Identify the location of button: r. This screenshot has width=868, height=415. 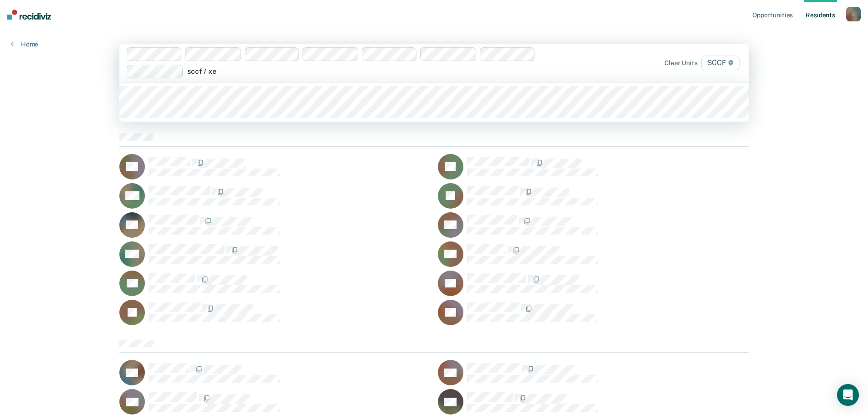
(853, 14).